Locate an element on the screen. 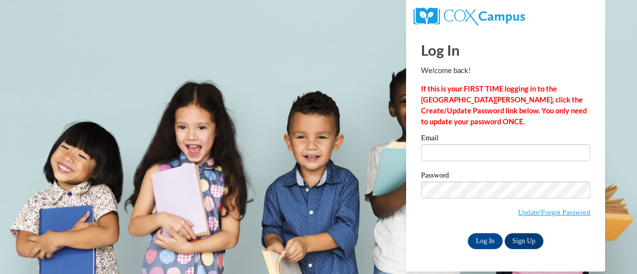 The image size is (637, 274). input: Log In is located at coordinates (485, 241).